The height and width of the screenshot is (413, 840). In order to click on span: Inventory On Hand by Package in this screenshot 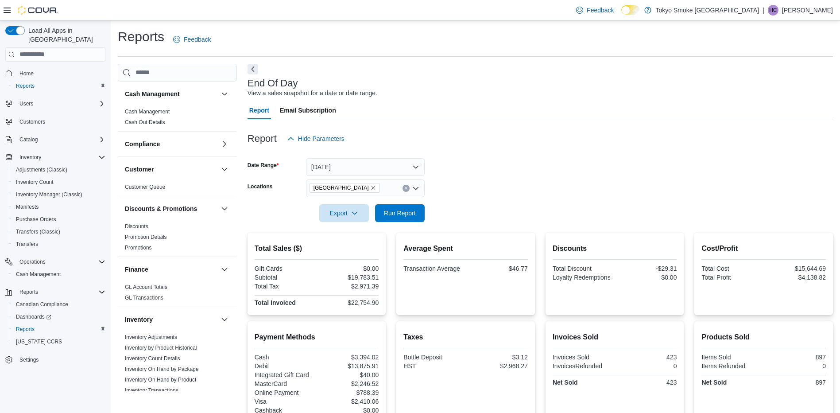, I will do `click(162, 369)`.